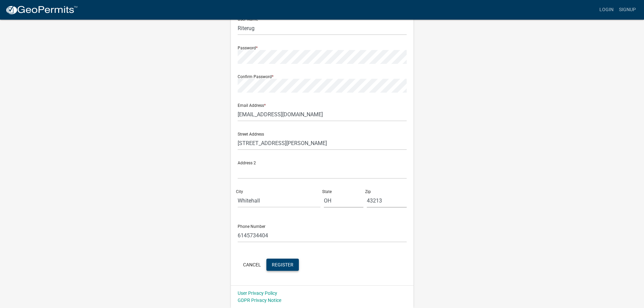 The width and height of the screenshot is (644, 308). Describe the element at coordinates (252, 264) in the screenshot. I see `button: Cancel` at that location.